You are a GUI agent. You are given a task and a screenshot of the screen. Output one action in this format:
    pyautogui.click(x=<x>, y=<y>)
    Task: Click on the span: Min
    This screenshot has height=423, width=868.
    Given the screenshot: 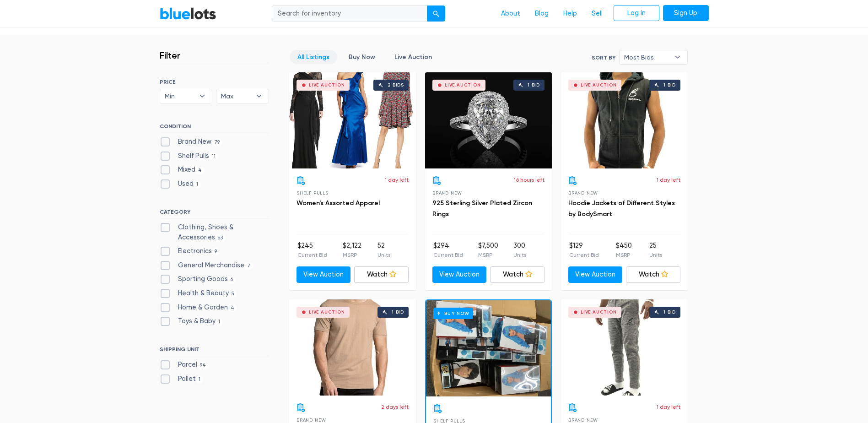 What is the action you would take?
    pyautogui.click(x=180, y=96)
    